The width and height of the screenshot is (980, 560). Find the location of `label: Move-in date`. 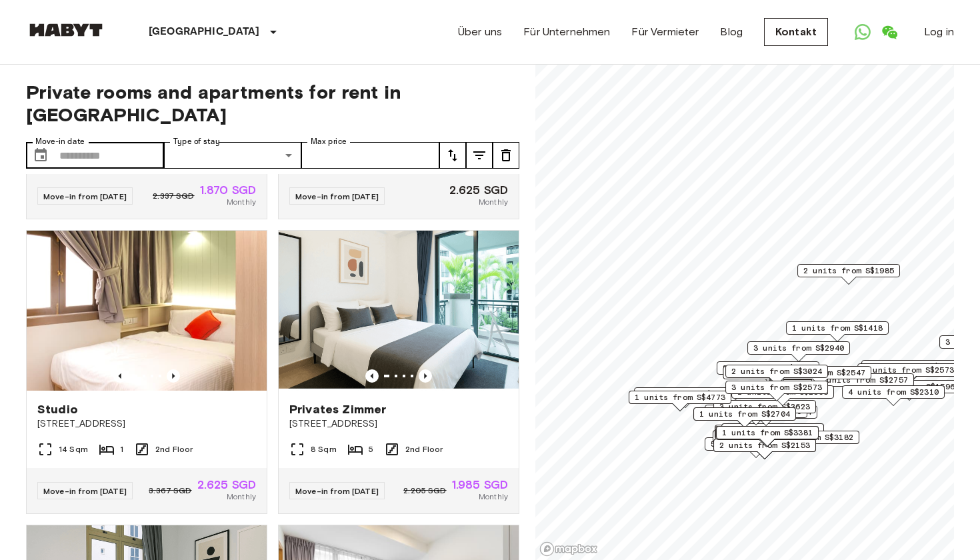

label: Move-in date is located at coordinates (60, 142).